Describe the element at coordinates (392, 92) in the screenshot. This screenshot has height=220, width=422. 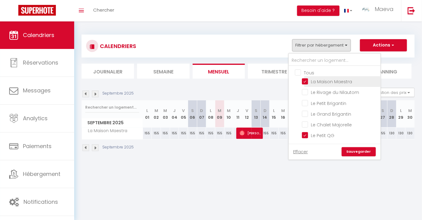
I see `button: Gestion des prix` at that location.